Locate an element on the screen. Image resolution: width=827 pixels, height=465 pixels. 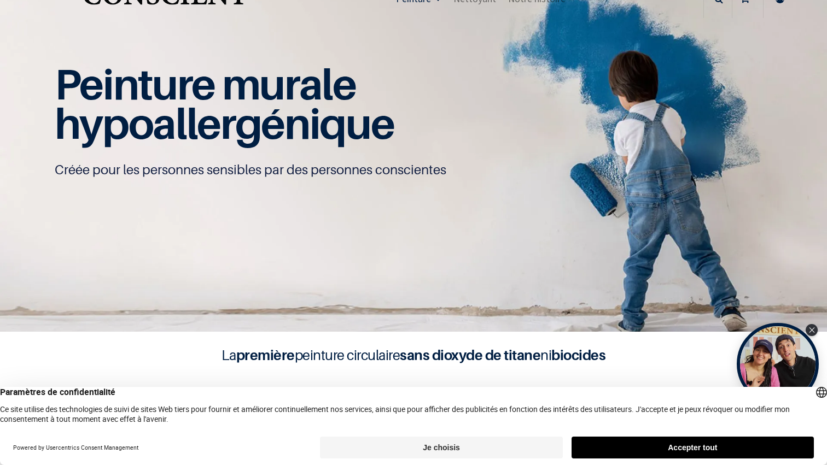
div: Close Tolstoy widget is located at coordinates (811, 330).